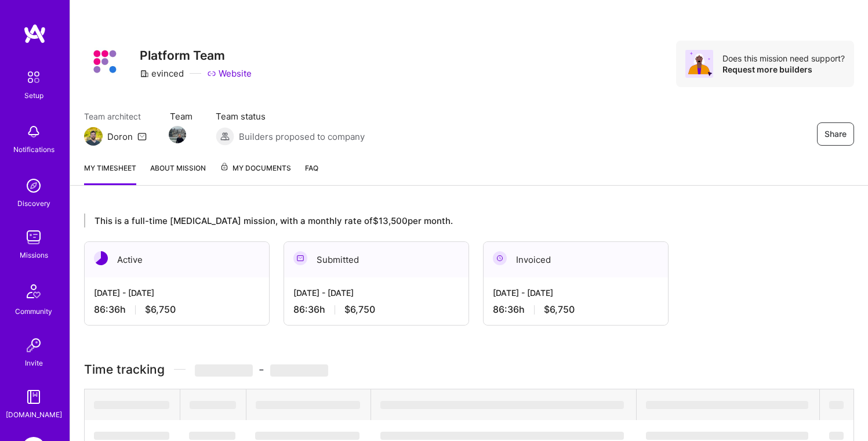  I want to click on i: icon CompanyGray, so click(144, 74).